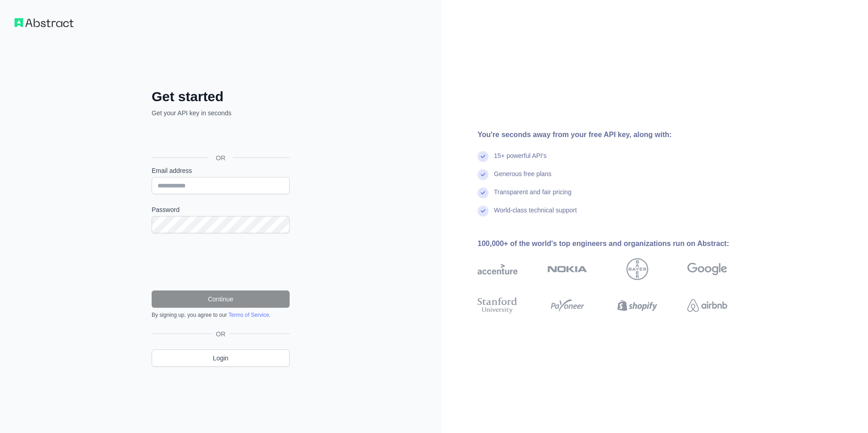 The width and height of the screenshot is (868, 433). Describe the element at coordinates (497, 269) in the screenshot. I see `img: accenture` at that location.